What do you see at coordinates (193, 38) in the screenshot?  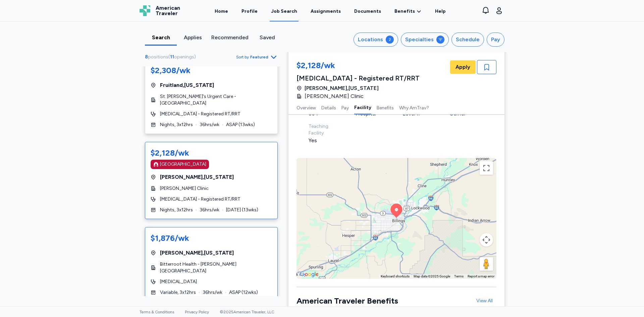 I see `div: Applies` at bounding box center [193, 38].